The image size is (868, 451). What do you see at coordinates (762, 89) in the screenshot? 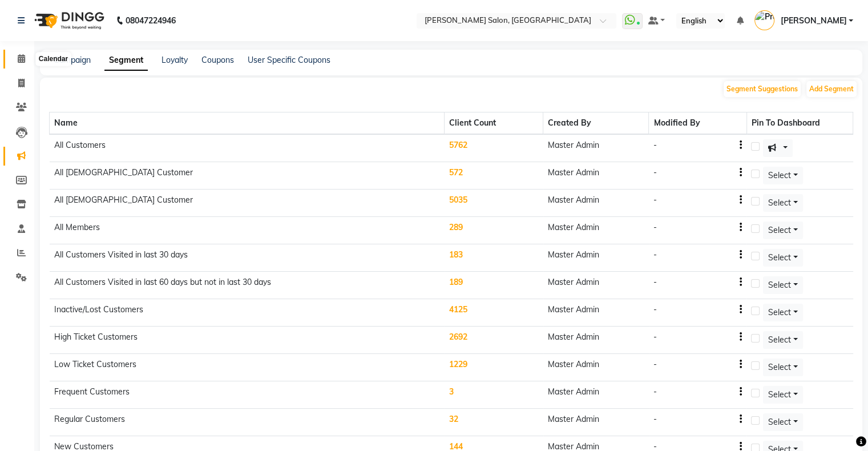
I see `button: Segment Suggestions` at bounding box center [762, 89].